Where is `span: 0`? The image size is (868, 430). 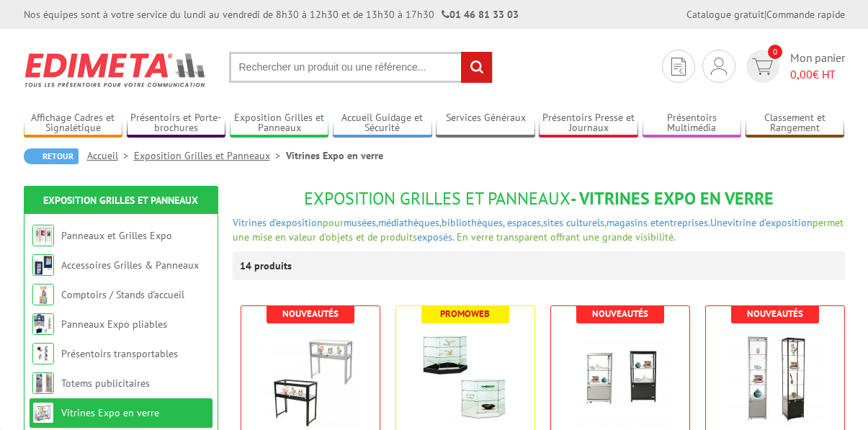
span: 0 is located at coordinates (774, 52).